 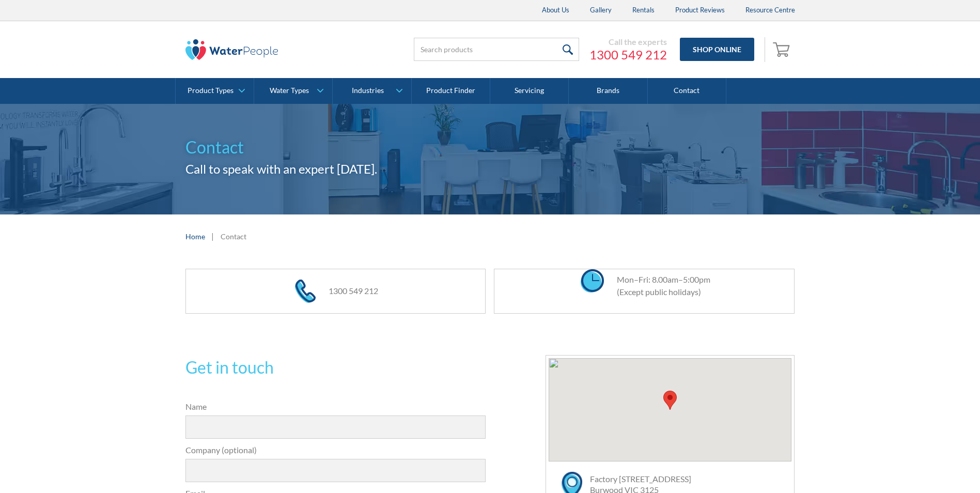 I want to click on a: Shop Online, so click(x=717, y=49).